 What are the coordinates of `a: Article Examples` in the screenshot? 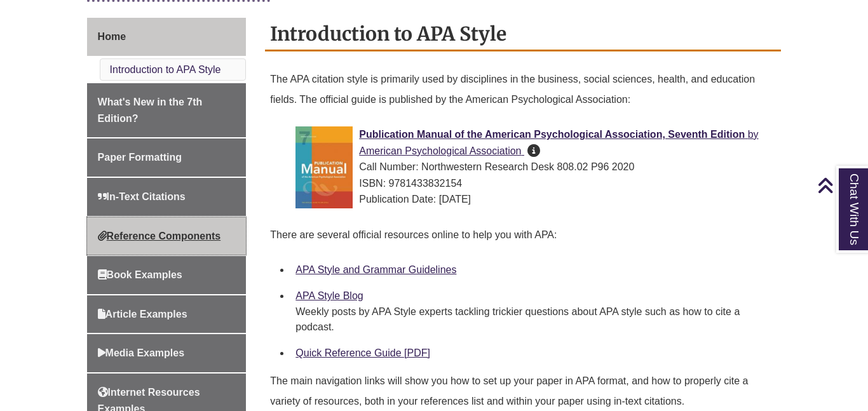 It's located at (166, 315).